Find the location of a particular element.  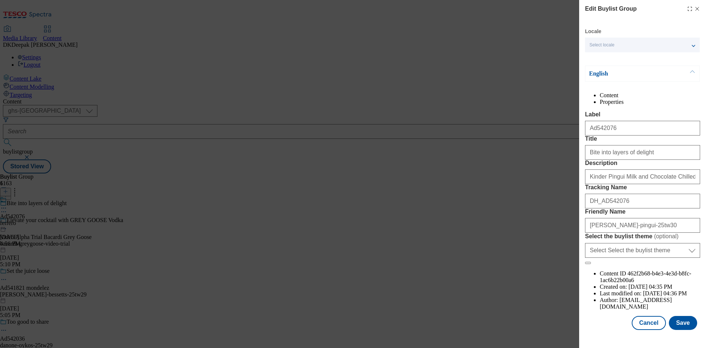

label: Locale is located at coordinates (593, 31).